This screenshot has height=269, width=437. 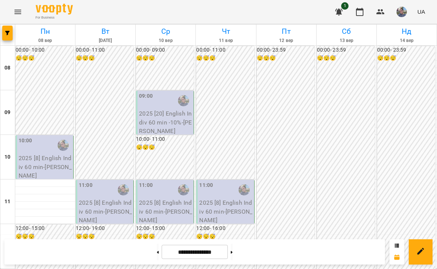 What do you see at coordinates (345, 6) in the screenshot?
I see `span: 1` at bounding box center [345, 6].